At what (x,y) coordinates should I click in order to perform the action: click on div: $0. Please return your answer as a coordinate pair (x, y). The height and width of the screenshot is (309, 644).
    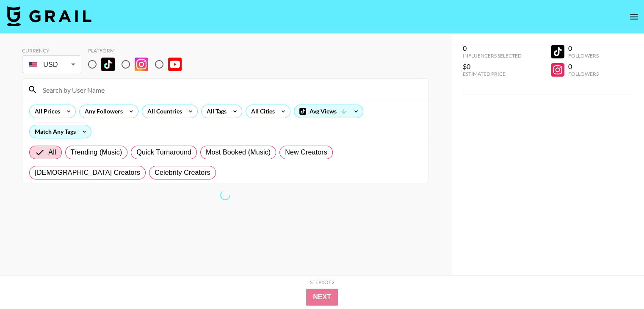
    Looking at the image, I should click on (492, 66).